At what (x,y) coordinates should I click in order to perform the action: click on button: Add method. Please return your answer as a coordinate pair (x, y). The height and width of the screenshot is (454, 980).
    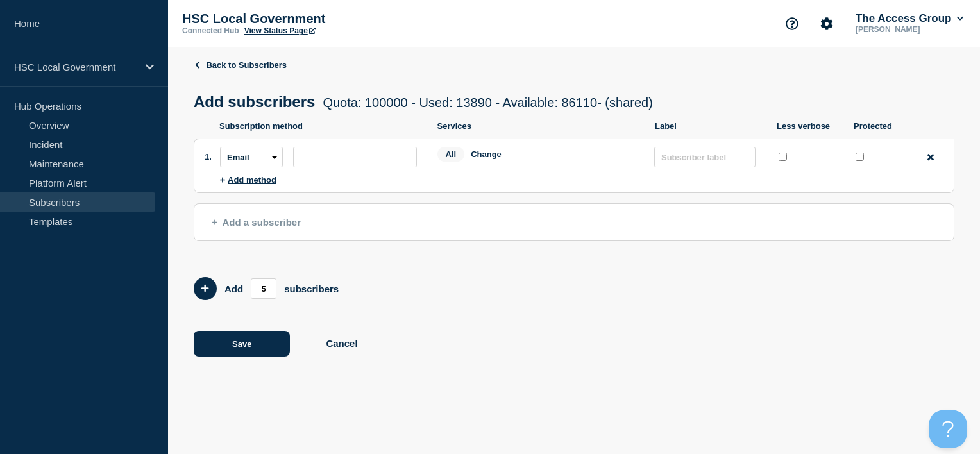
    Looking at the image, I should click on (248, 180).